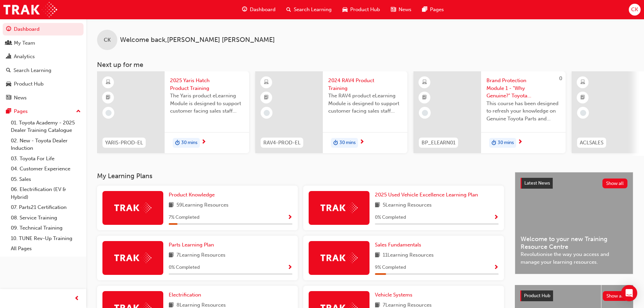 This screenshot has height=308, width=644. What do you see at coordinates (184, 217) in the screenshot?
I see `span: 7 % Completed` at bounding box center [184, 217].